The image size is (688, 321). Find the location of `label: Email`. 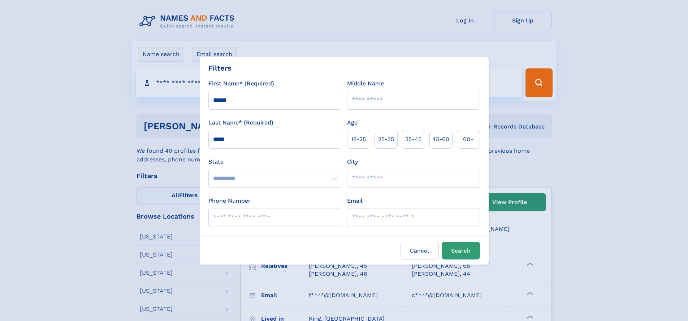

label: Email is located at coordinates (355, 201).